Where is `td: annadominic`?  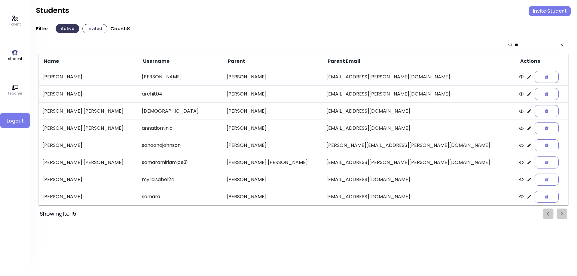 td: annadominic is located at coordinates (181, 128).